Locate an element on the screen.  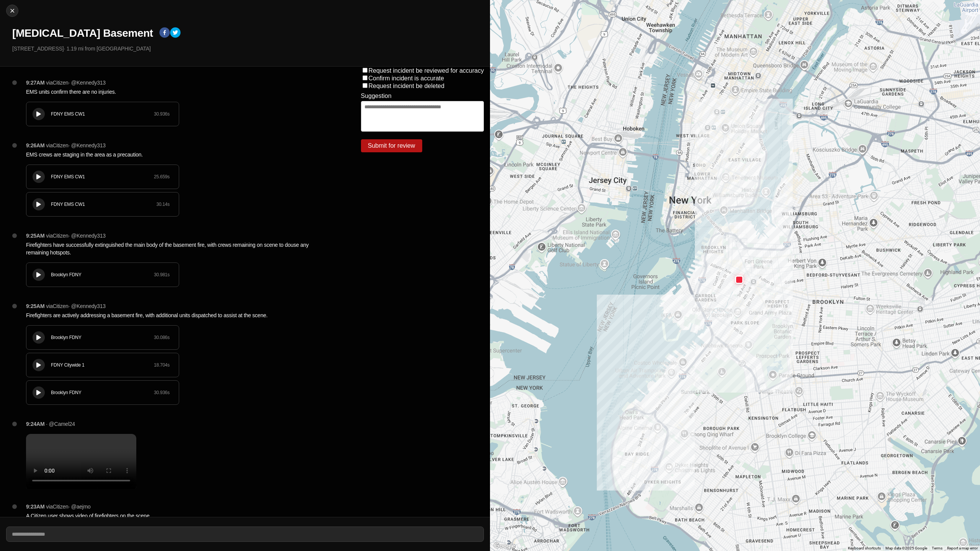
p: Firefighters are actively addressing a basement fire, with additional units dispatched to assist ... is located at coordinates (178, 315).